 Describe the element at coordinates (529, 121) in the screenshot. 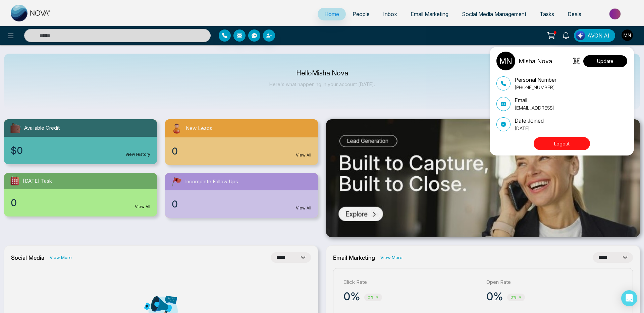

I see `p: Date Joined` at that location.